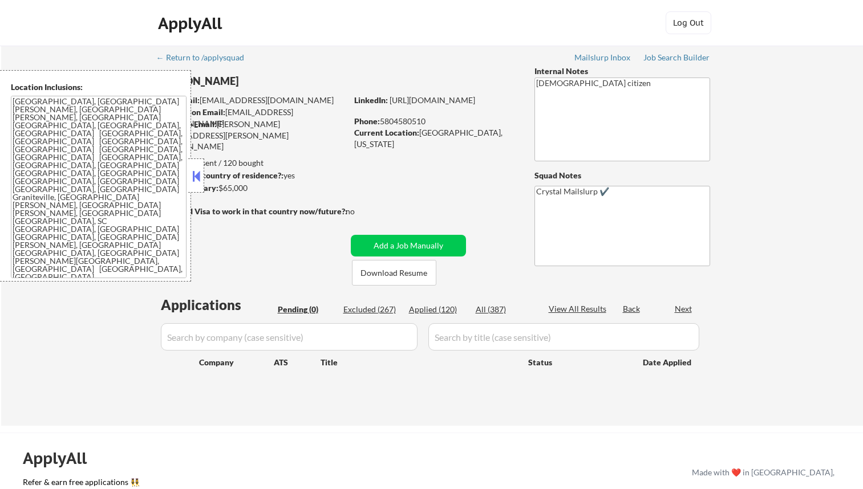 The image size is (863, 489). I want to click on div: Applications, so click(217, 305).